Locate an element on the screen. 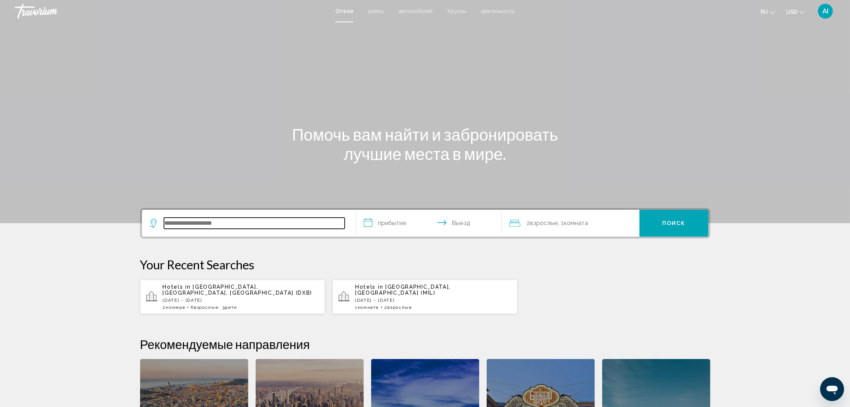 This screenshot has height=407, width=850. span: 1 is located at coordinates (366, 308).